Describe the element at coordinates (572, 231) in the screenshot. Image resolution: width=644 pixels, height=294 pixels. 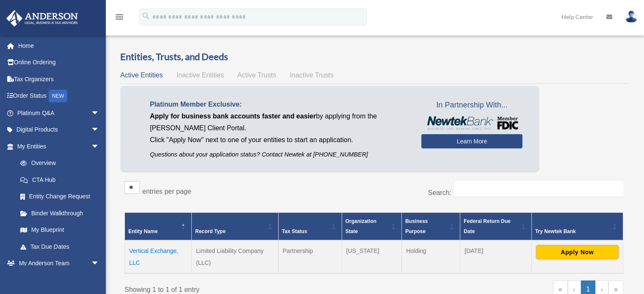
I see `span: Try Newtek Bank` at that location.